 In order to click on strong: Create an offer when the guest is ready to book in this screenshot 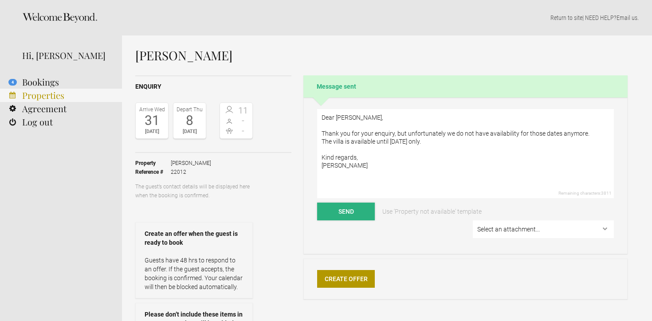, I will do `click(194, 238)`.